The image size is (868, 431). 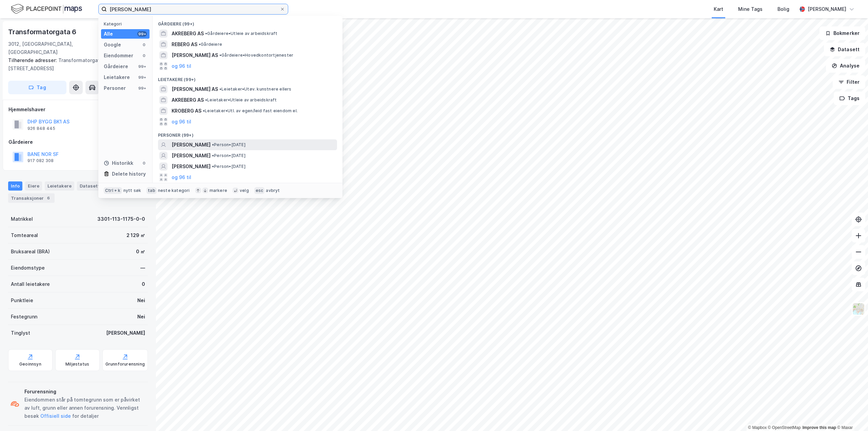 I want to click on div: Nei, so click(x=141, y=301).